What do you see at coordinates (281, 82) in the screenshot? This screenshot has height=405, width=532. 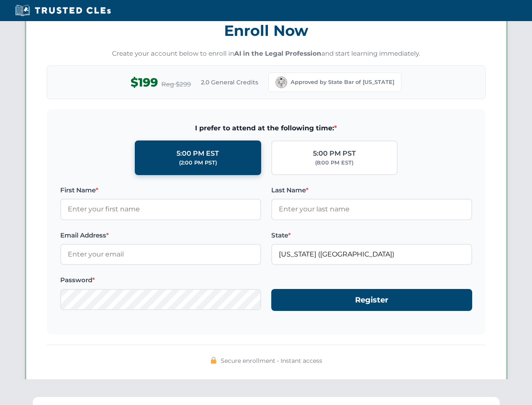 I see `img: California Bar` at bounding box center [281, 82].